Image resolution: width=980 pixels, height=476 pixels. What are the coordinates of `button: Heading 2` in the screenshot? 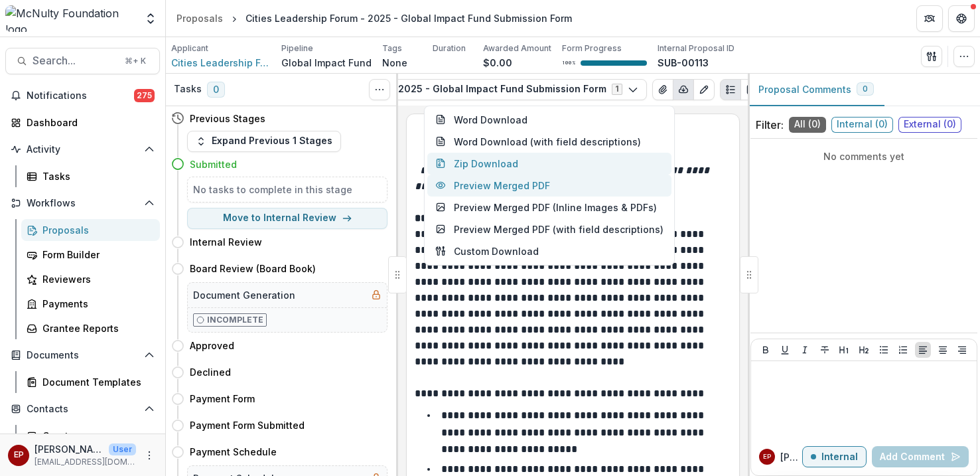 It's located at (864, 350).